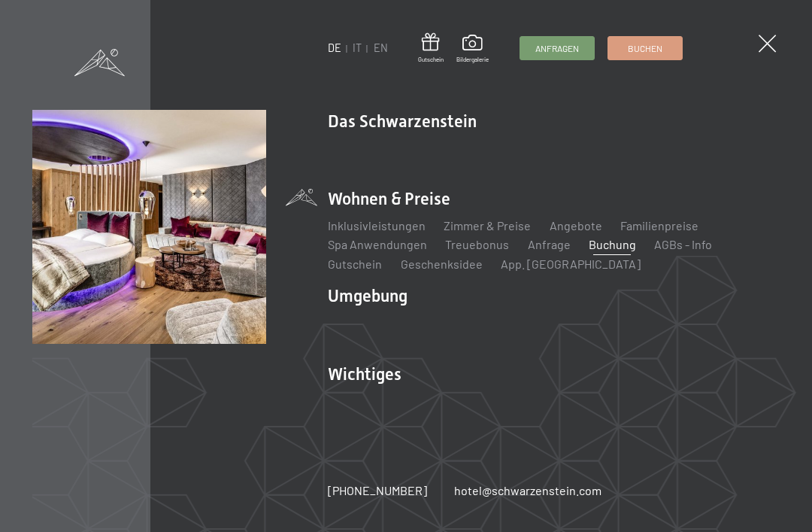 The width and height of the screenshot is (812, 532). Describe the element at coordinates (576, 225) in the screenshot. I see `a: Angebote` at that location.